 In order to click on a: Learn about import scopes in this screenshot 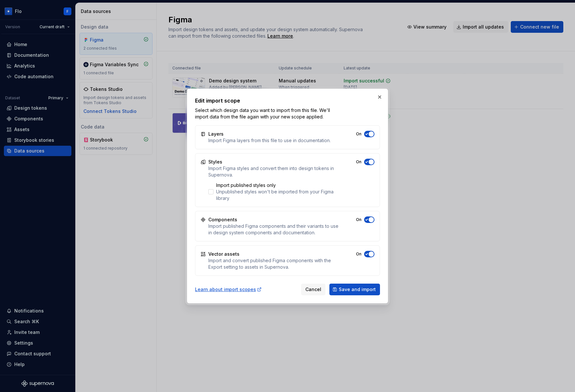, I will do `click(228, 289)`.